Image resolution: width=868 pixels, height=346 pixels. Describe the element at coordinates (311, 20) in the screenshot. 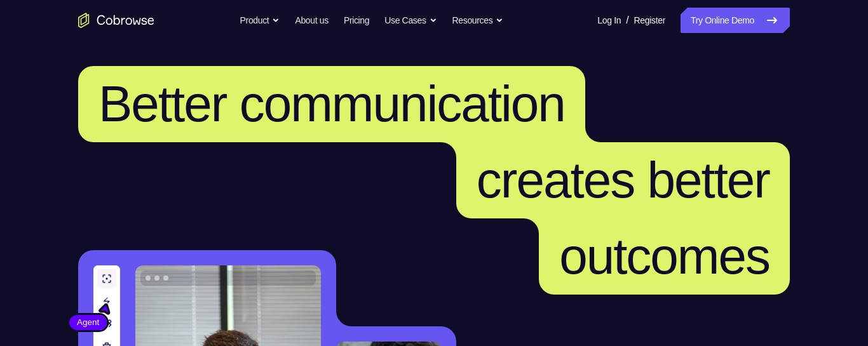

I see `a: About us` at that location.